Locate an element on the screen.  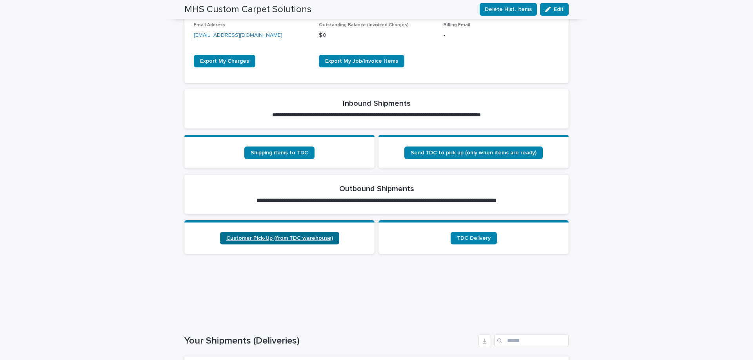
button: Edit is located at coordinates (554, 9).